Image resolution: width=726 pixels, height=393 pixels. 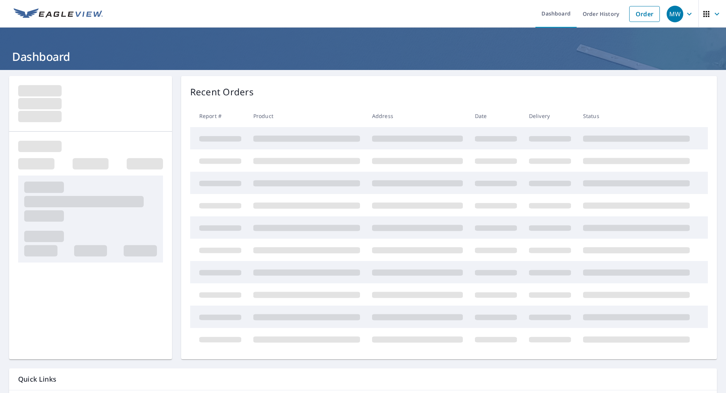 I want to click on th: Address, so click(x=417, y=116).